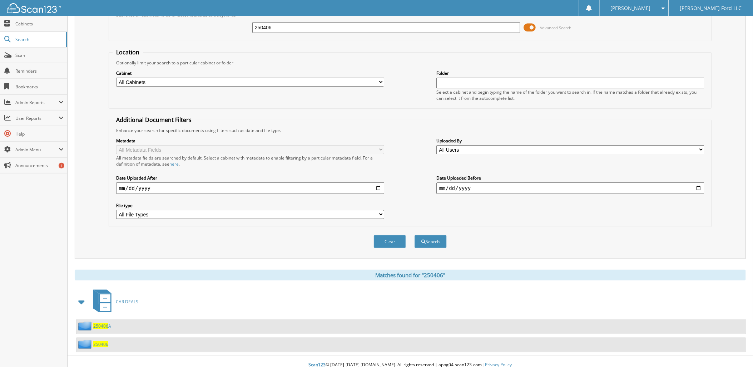 The image size is (753, 367). I want to click on span: Search, so click(39, 39).